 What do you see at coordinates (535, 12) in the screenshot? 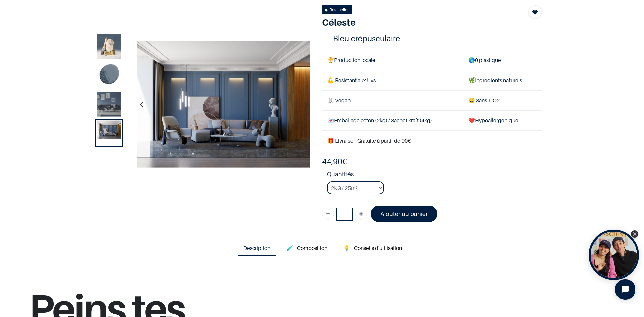
I see `span: Add to wishlist` at bounding box center [535, 12].